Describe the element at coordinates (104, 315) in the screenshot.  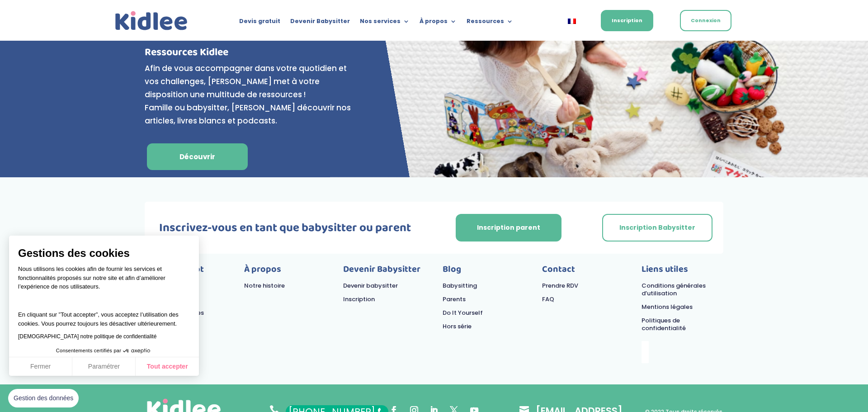
I see `p: En cliquant sur ”Tout accepter”, vous acceptez l’utilisation des cookies. Vous pourrez toujours l...` at that location.